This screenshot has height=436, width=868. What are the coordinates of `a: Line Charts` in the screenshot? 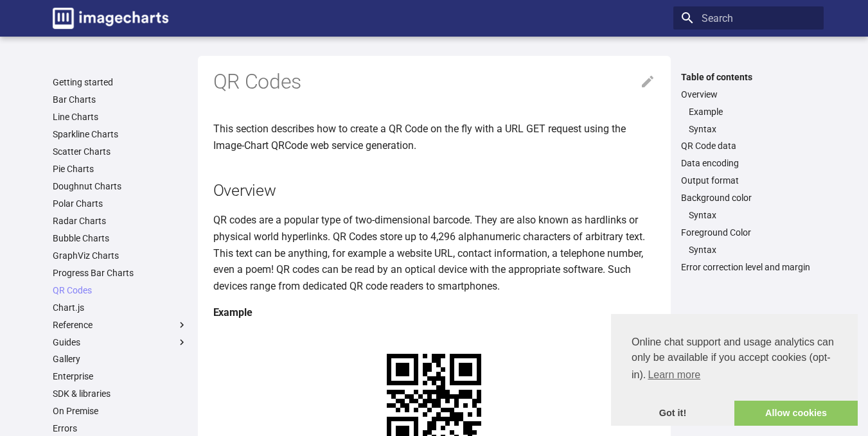 It's located at (120, 117).